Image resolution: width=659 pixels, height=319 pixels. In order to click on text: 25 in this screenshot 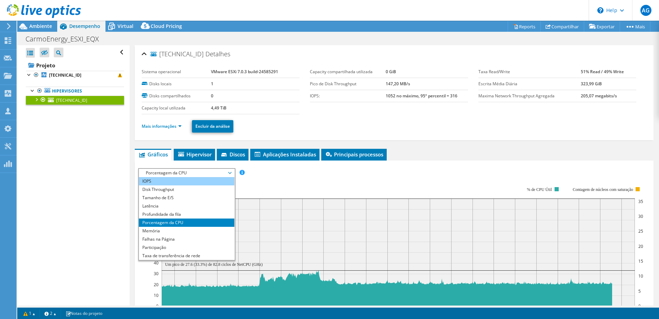, I will do `click(641, 231)`.